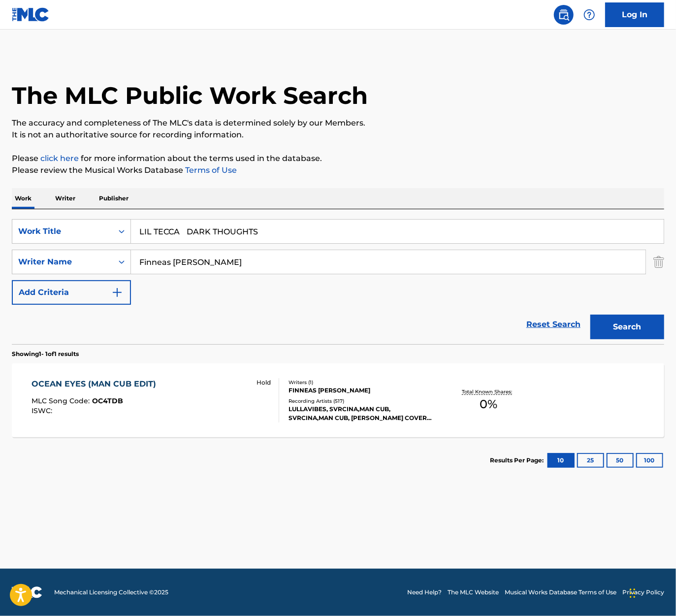 The width and height of the screenshot is (676, 616). What do you see at coordinates (589, 15) in the screenshot?
I see `img: help` at bounding box center [589, 15].